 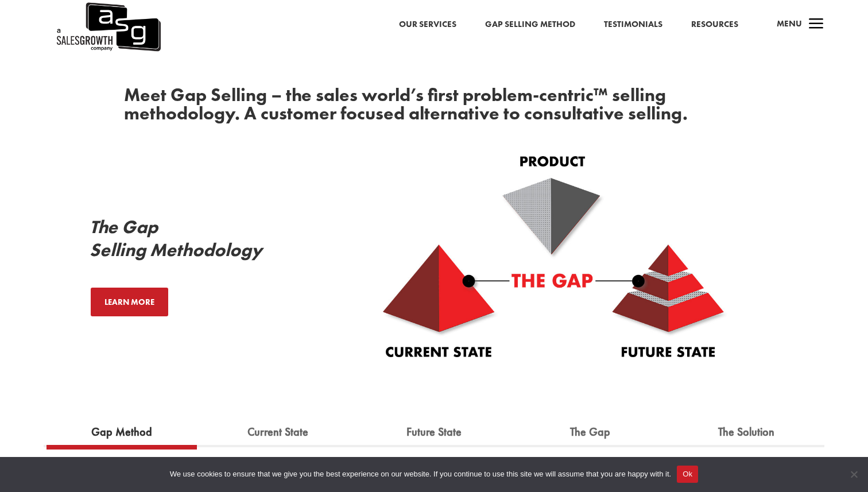 I want to click on button: Ok, so click(x=687, y=474).